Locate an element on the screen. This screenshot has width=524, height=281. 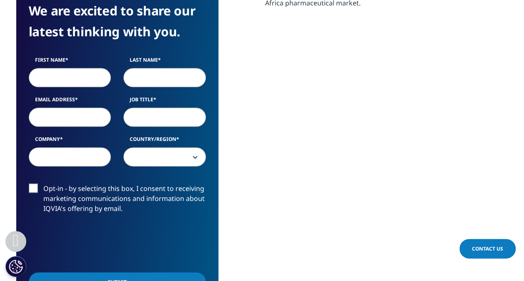
h4: We are excited to share our latest thinking with you. is located at coordinates (117, 21).